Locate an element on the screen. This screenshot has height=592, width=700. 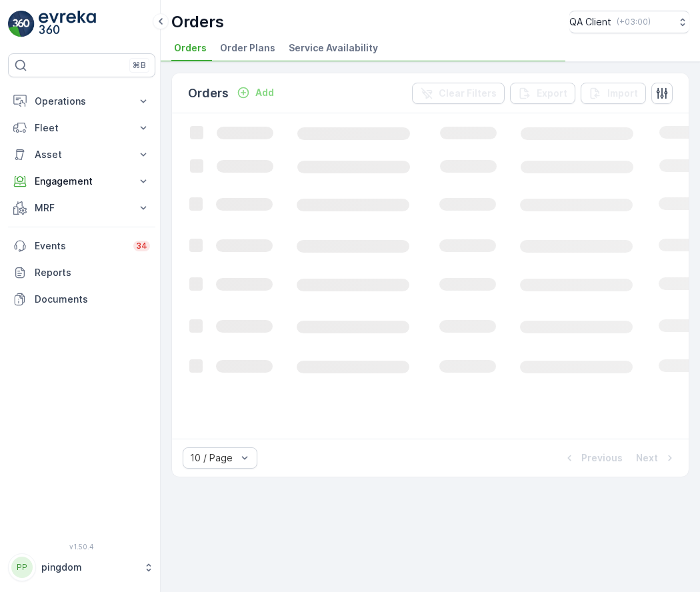
p: Import is located at coordinates (622, 94).